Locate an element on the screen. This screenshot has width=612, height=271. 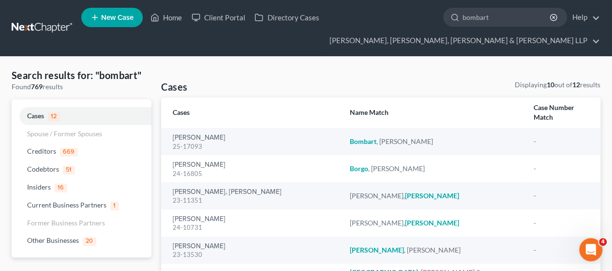
span: 4 is located at coordinates (603, 242).